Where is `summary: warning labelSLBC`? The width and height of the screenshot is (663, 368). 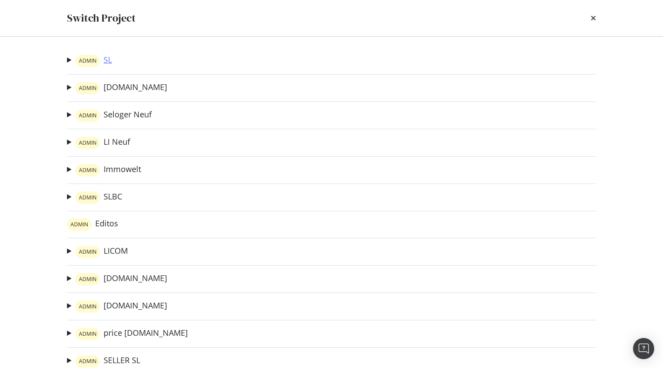
summary: warning labelSLBC is located at coordinates (94, 197).